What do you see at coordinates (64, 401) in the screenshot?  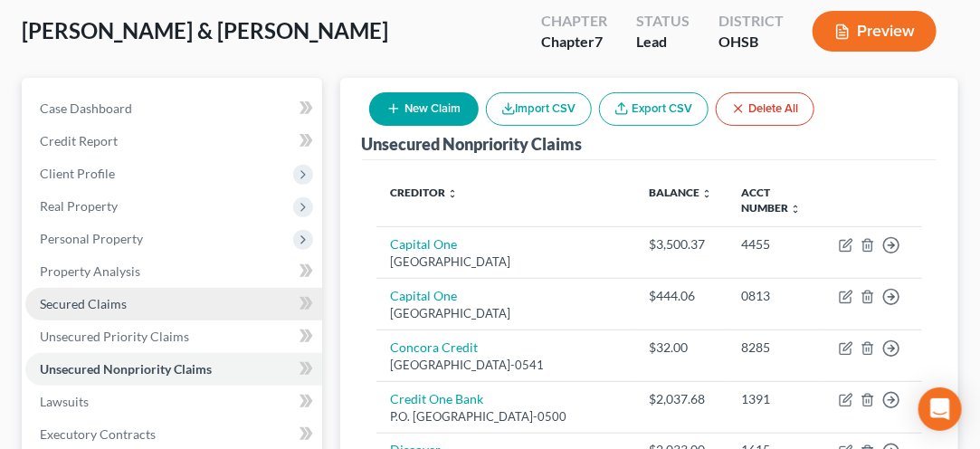 I see `span: Lawsuits` at bounding box center [64, 401].